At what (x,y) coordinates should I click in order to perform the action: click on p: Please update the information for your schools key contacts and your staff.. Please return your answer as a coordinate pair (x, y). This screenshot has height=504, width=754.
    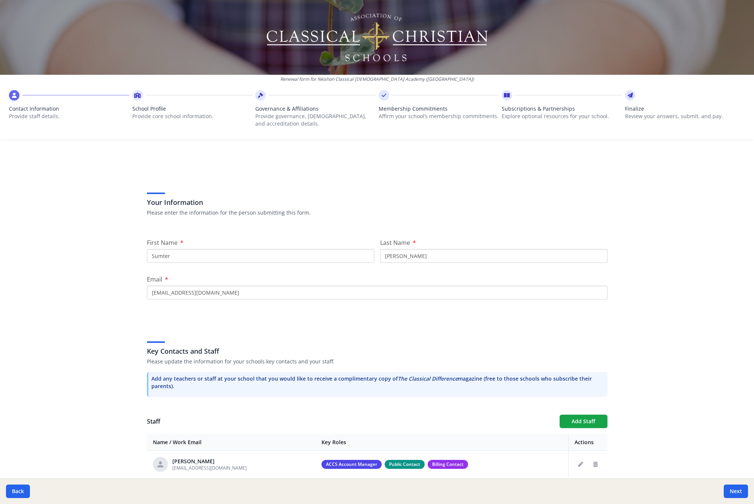
    Looking at the image, I should click on (377, 361).